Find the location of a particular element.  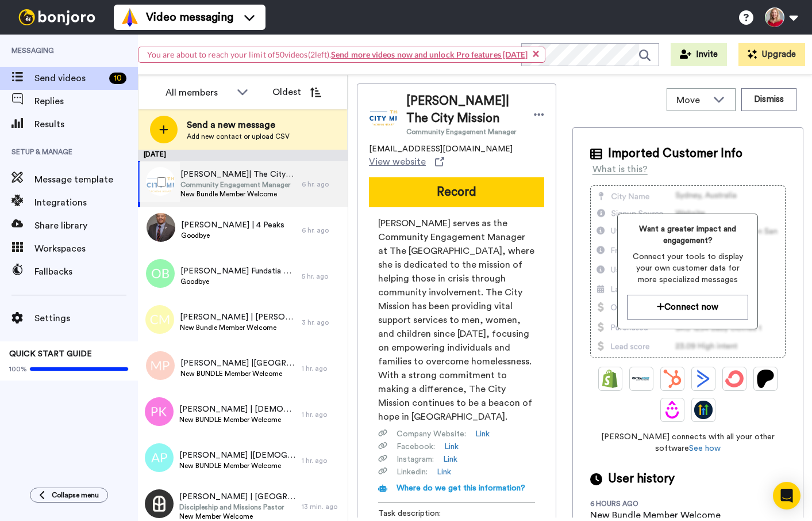

div: 10 is located at coordinates (118, 78).